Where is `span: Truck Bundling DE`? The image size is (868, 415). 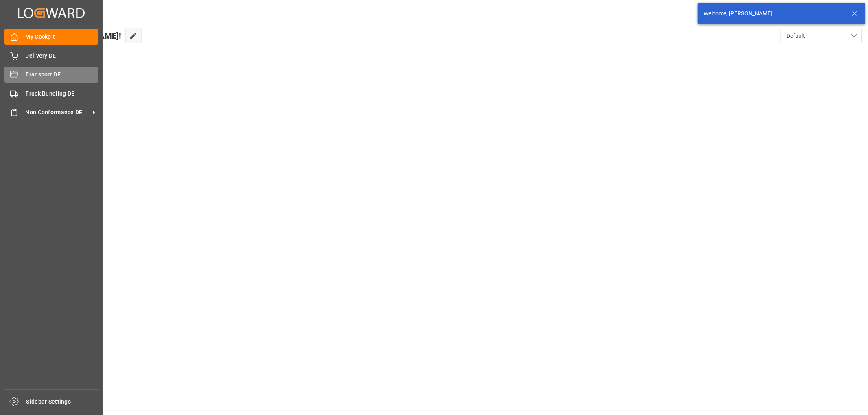
span: Truck Bundling DE is located at coordinates (62, 93).